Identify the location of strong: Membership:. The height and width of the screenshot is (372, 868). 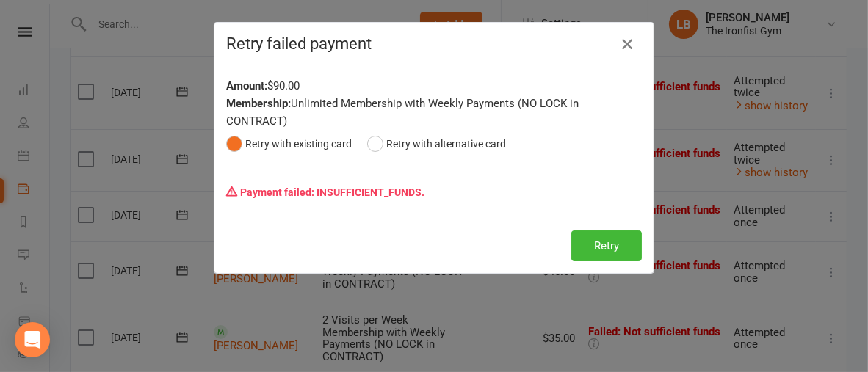
(259, 104).